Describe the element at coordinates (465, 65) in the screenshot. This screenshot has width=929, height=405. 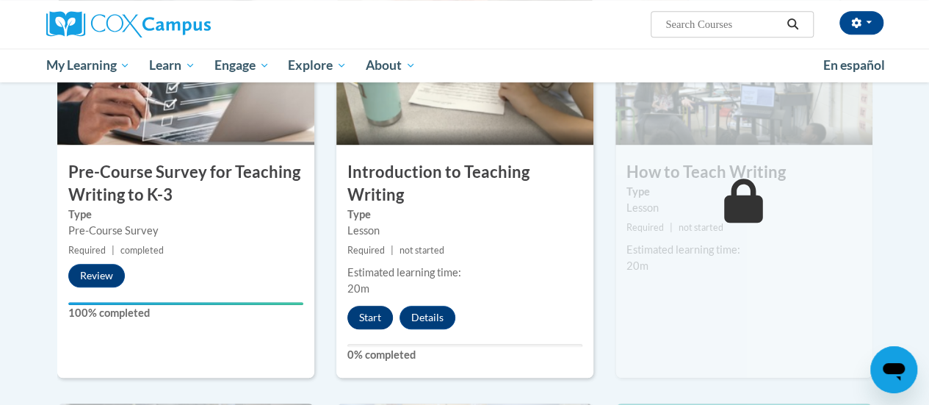
I see `div: Main menu` at that location.